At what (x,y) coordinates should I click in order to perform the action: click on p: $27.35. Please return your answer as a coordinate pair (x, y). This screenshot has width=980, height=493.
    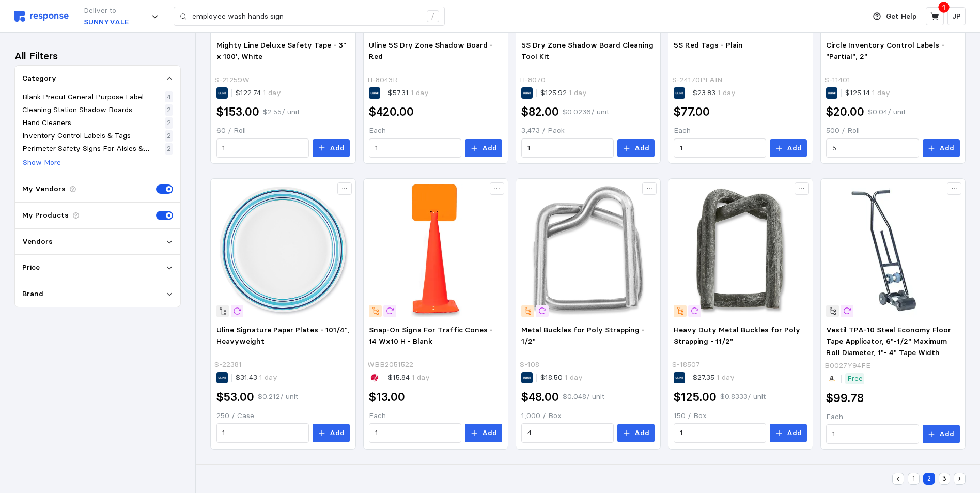
    Looking at the image, I should click on (714, 378).